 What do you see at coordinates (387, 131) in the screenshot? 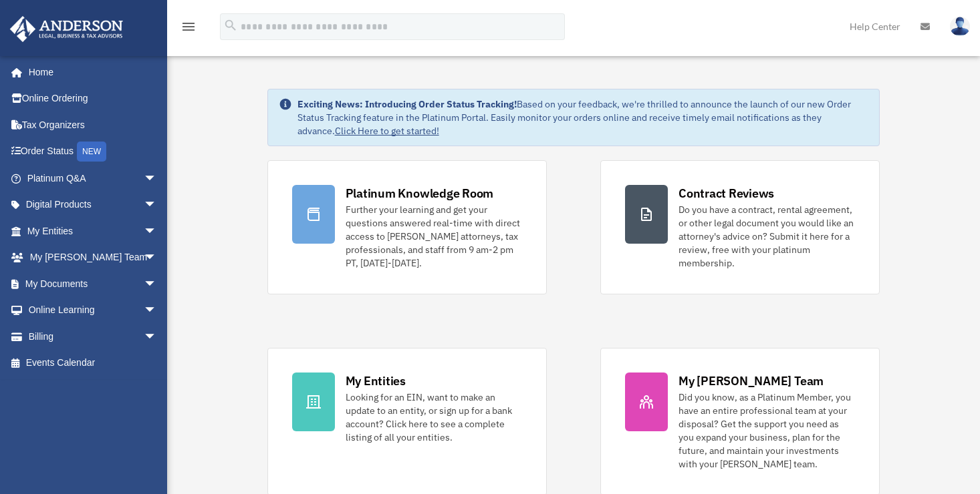
I see `a: Click Here to get started!` at bounding box center [387, 131].